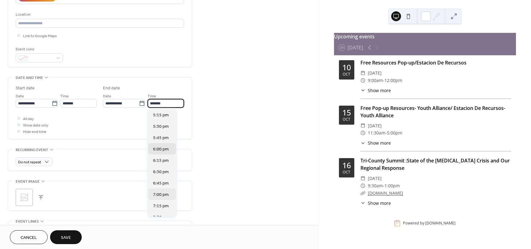  Describe the element at coordinates (161, 195) in the screenshot. I see `span: 7:00 pm` at that location.